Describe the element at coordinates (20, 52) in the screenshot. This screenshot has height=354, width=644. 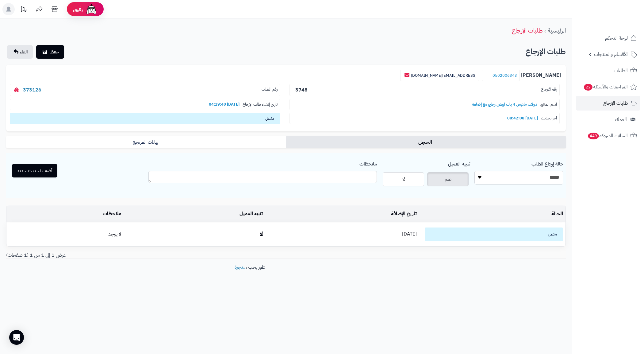
I see `a: الغاء` at that location.